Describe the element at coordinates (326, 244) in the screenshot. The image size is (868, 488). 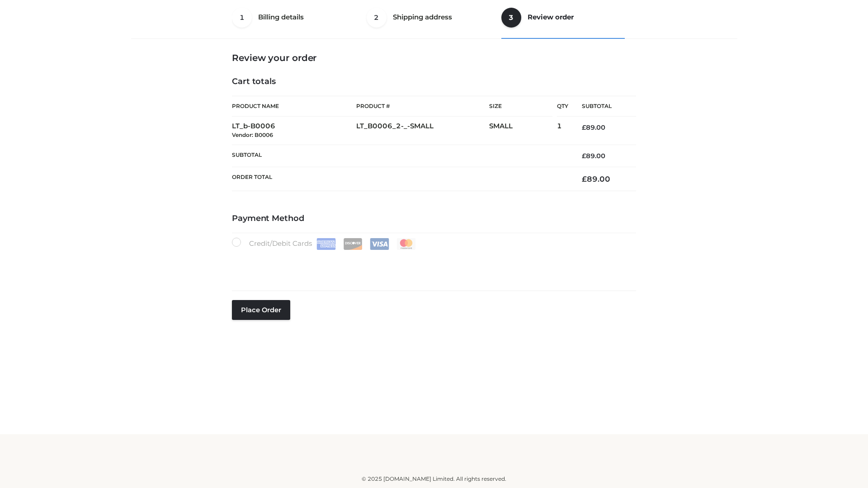
I see `img: Amex` at that location.